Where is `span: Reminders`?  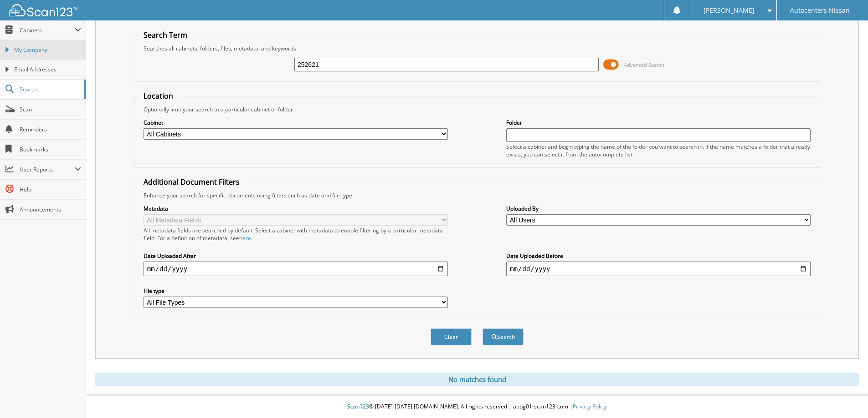 span: Reminders is located at coordinates (50, 129).